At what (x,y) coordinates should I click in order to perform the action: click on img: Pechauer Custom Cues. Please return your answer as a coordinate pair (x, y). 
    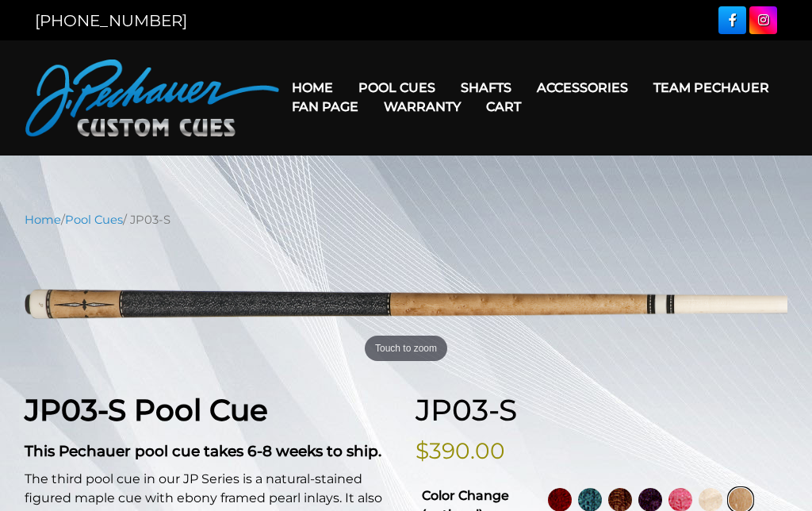
    Looking at the image, I should click on (152, 98).